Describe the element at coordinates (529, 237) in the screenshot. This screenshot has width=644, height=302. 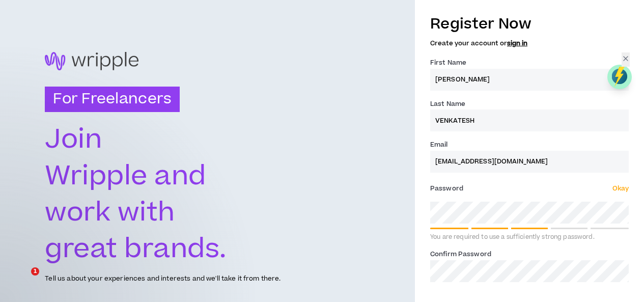
I see `div: You are required to use a sufficiently strong password.` at that location.